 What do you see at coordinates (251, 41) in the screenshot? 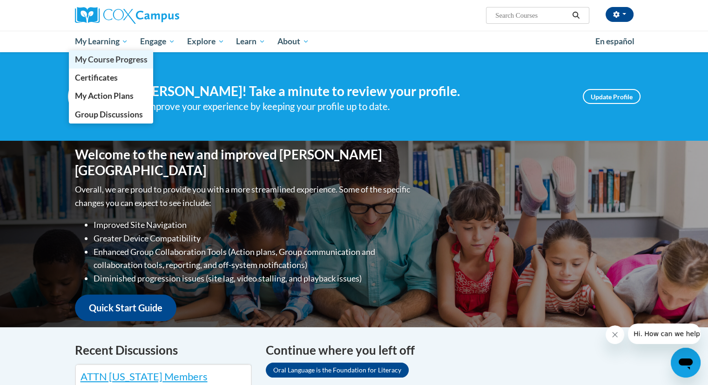
I see `a: Learn` at bounding box center [251, 41].